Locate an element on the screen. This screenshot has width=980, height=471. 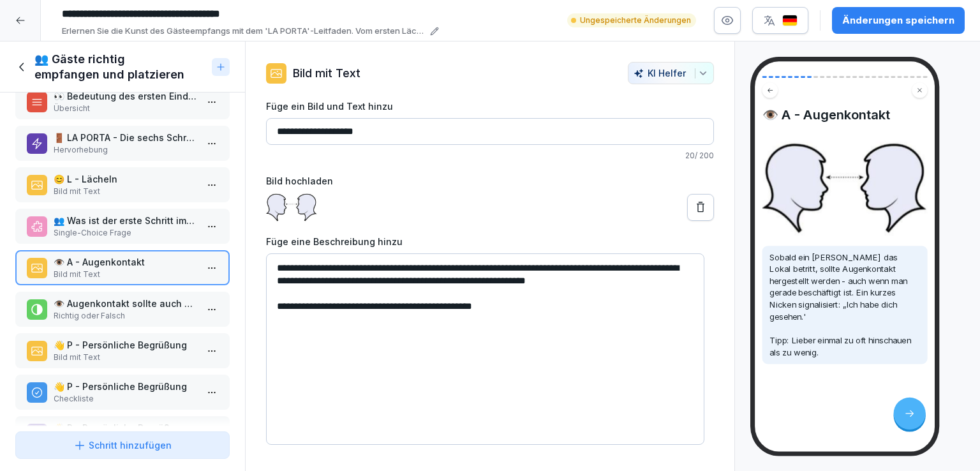
div: Schritt hinzufügen is located at coordinates (122, 444).